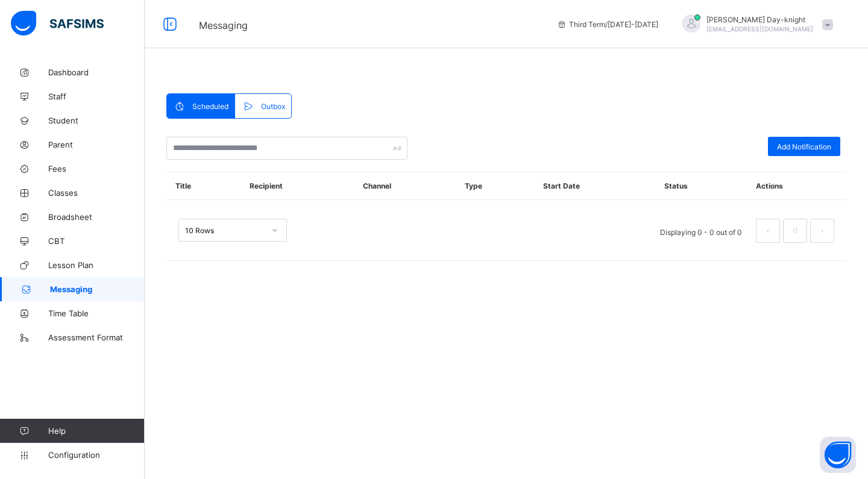 This screenshot has width=868, height=479. Describe the element at coordinates (405, 186) in the screenshot. I see `th: Channel` at that location.